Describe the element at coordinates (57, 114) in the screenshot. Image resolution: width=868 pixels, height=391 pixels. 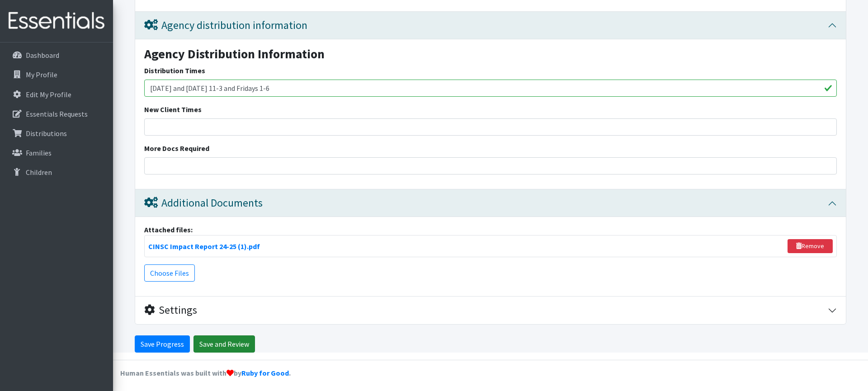
I see `p: Essentials Requests` at that location.